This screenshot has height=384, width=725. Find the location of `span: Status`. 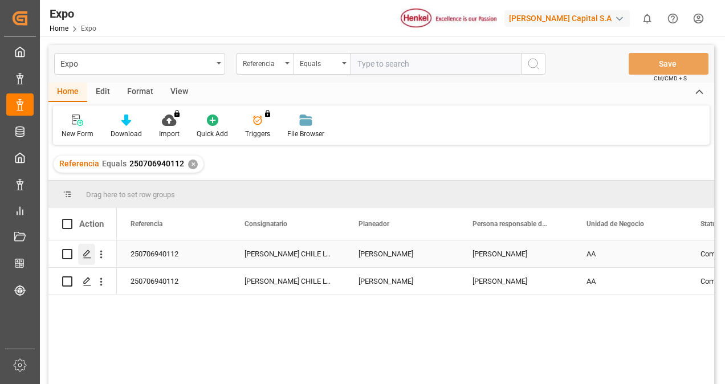

span: Status is located at coordinates (710, 224).